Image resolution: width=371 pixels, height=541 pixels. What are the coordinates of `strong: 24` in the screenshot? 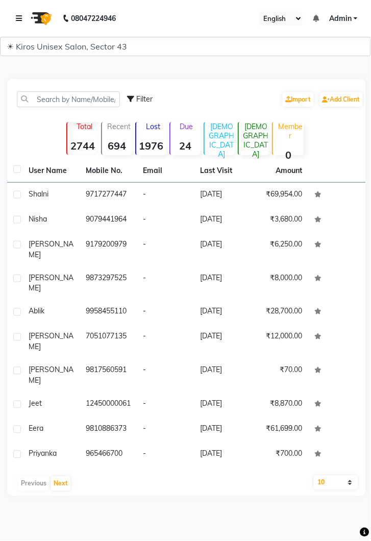 It's located at (185, 146).